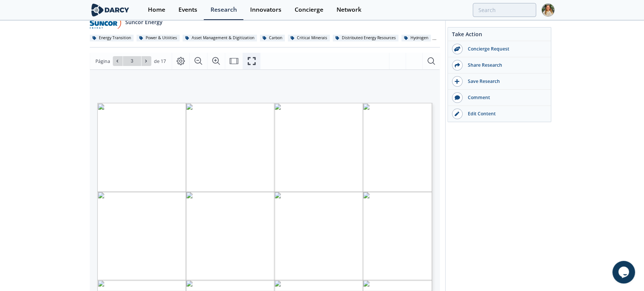 This screenshot has width=644, height=291. Describe the element at coordinates (505, 81) in the screenshot. I see `div: Save Research` at that location.